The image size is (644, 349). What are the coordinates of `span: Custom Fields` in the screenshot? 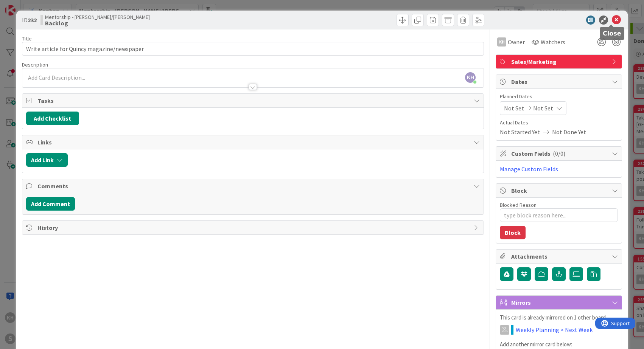 It's located at (559, 153).